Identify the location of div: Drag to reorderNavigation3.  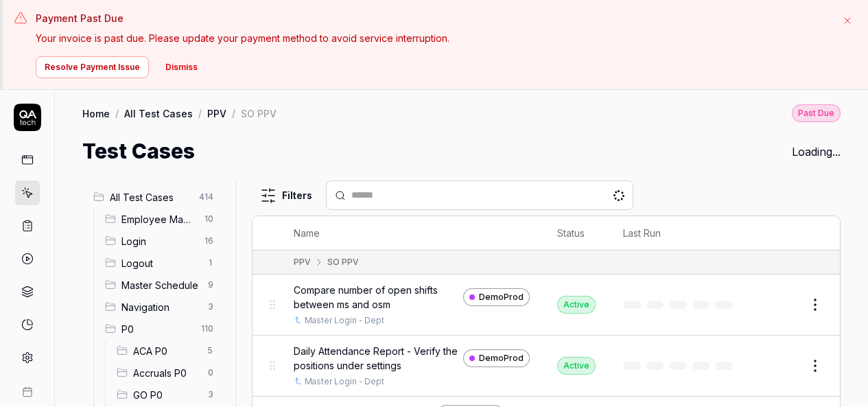
(162, 307).